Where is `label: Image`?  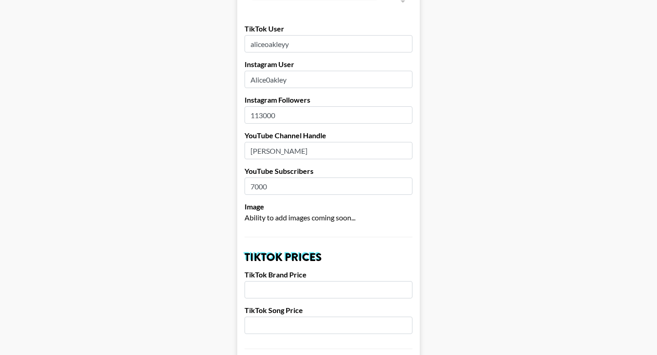
label: Image is located at coordinates (328, 207).